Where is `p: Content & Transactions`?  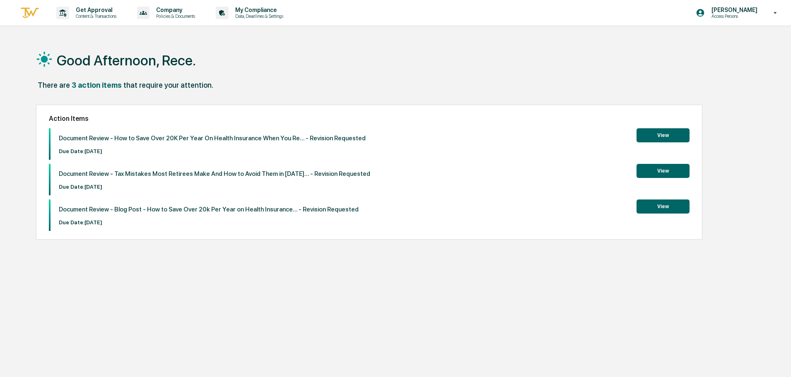 p: Content & Transactions is located at coordinates (95, 16).